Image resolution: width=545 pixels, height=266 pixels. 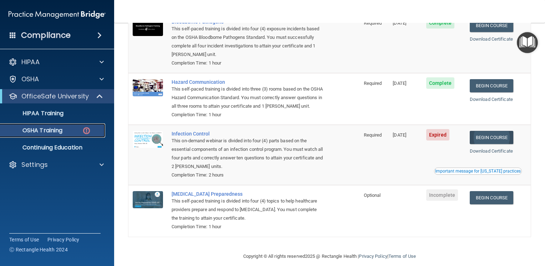 I want to click on div: Completion Time: 2 hours, so click(x=247, y=175).